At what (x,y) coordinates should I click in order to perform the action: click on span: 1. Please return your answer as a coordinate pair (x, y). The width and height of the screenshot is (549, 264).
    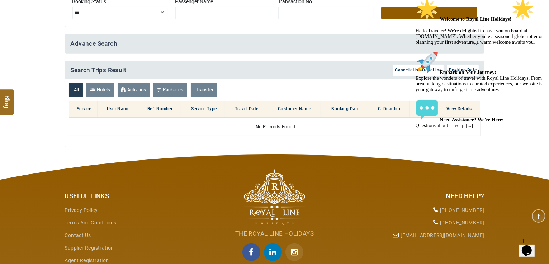
    Looking at the image, I should click on (4, 6).